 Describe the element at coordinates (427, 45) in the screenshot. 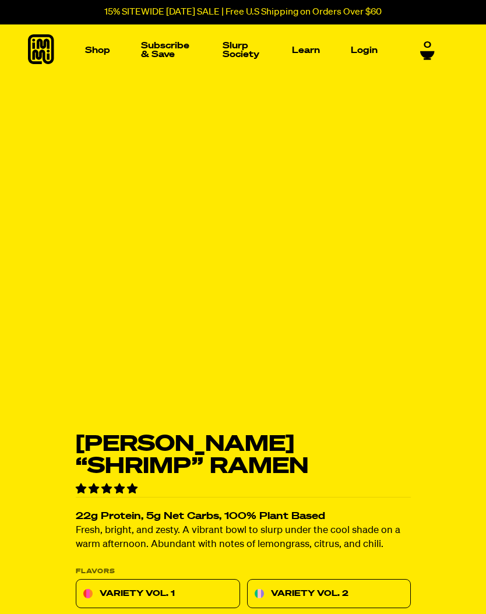

I see `span: 0` at that location.